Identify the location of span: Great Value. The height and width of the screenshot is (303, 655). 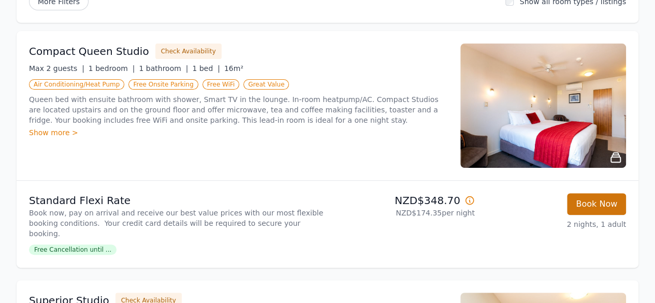
(266, 84).